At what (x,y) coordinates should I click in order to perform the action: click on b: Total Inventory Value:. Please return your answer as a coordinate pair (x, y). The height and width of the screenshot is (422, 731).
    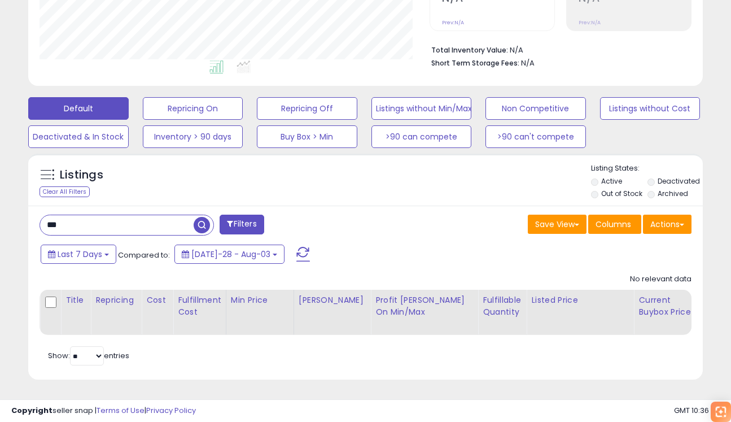
    Looking at the image, I should click on (470, 50).